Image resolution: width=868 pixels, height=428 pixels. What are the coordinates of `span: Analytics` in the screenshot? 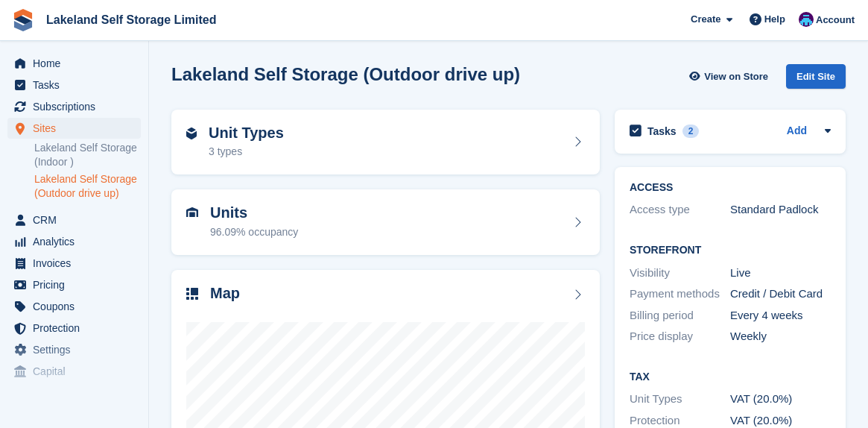 It's located at (78, 242).